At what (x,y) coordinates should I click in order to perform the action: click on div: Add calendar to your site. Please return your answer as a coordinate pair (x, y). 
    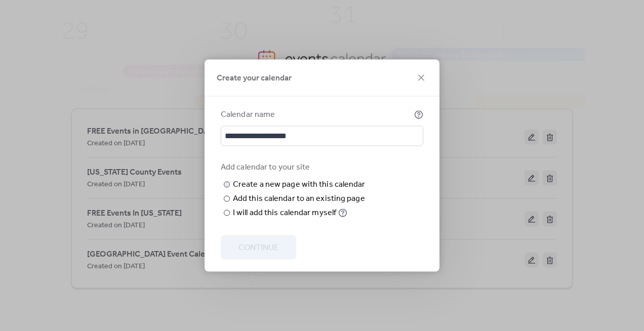
    Looking at the image, I should click on (321, 168).